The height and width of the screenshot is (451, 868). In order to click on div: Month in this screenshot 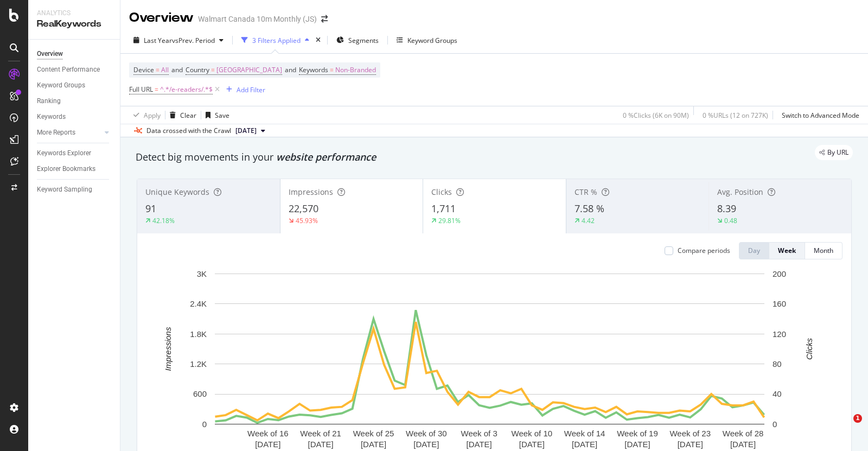, I will do `click(824, 251)`.